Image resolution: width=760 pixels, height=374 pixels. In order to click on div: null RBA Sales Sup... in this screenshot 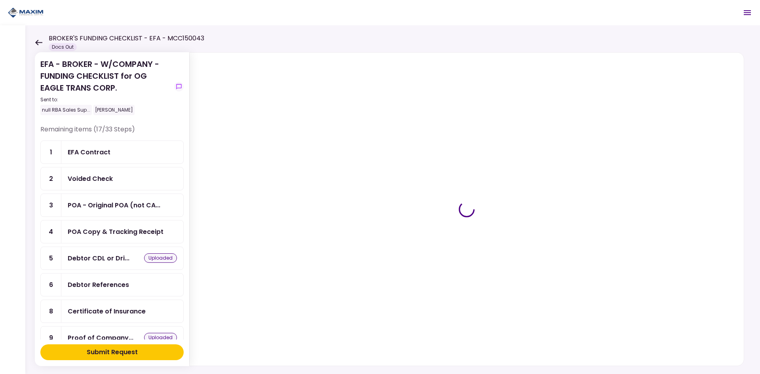, I will do `click(66, 110)`.